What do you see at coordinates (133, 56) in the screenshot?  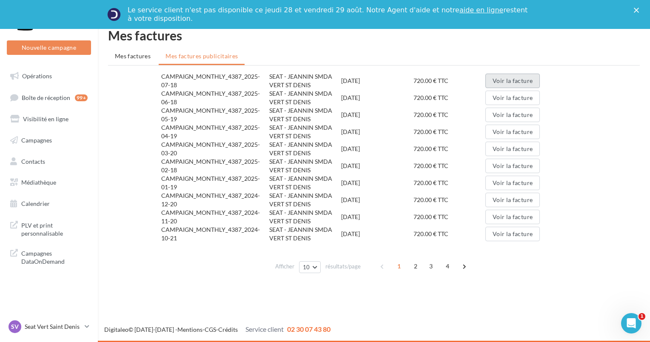 I see `span: Mes factures` at bounding box center [133, 56].